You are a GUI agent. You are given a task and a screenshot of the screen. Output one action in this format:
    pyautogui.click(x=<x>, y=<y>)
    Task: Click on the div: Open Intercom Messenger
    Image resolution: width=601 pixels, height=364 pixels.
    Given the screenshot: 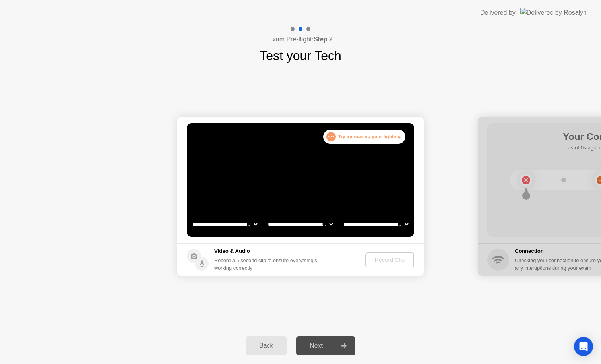 What is the action you would take?
    pyautogui.click(x=584, y=347)
    